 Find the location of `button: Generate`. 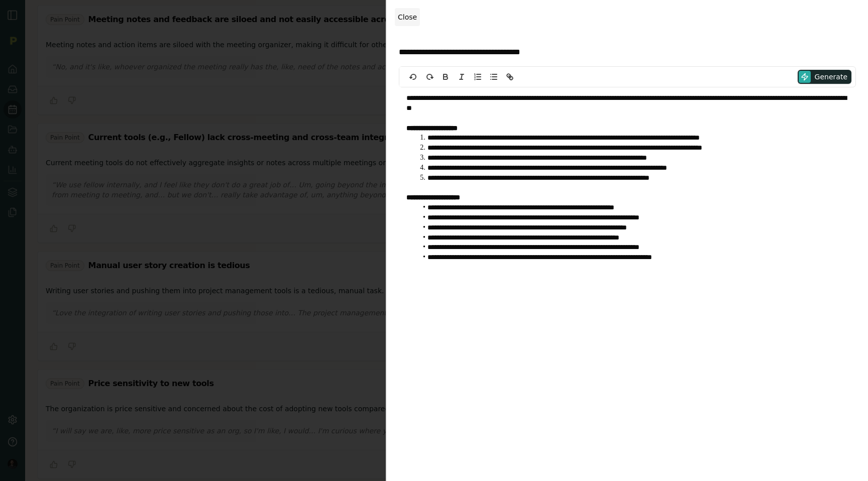

button: Generate is located at coordinates (824, 77).